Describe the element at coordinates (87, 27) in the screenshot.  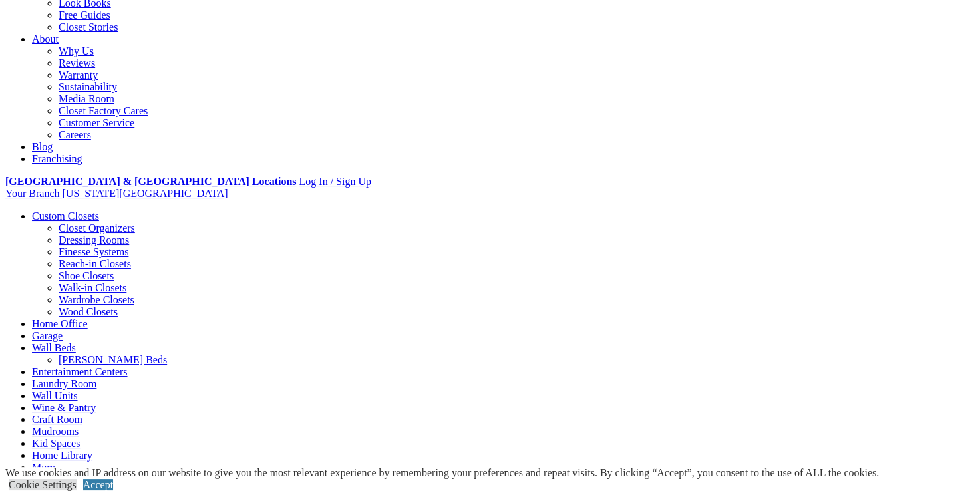
I see `a: Closet Stories` at that location.